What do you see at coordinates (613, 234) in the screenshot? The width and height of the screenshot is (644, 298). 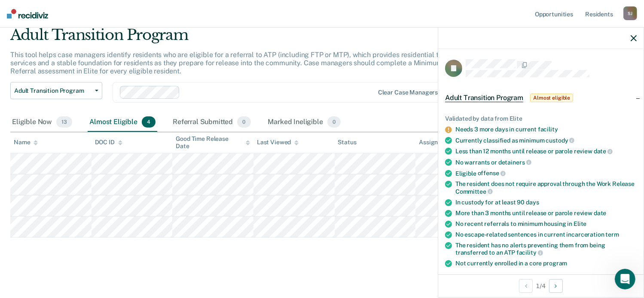 I see `span: term` at bounding box center [613, 234].